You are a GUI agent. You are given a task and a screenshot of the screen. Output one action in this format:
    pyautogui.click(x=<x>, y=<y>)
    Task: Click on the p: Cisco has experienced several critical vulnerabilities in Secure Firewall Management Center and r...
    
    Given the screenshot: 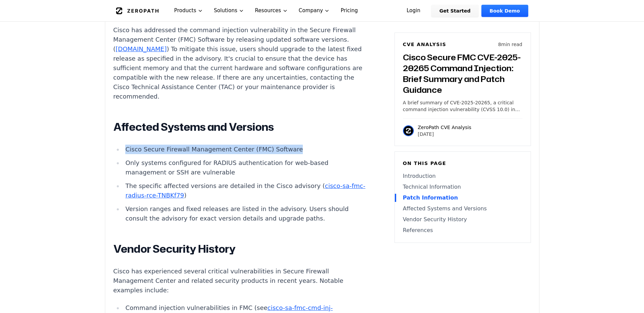 What is the action you would take?
    pyautogui.click(x=240, y=281)
    